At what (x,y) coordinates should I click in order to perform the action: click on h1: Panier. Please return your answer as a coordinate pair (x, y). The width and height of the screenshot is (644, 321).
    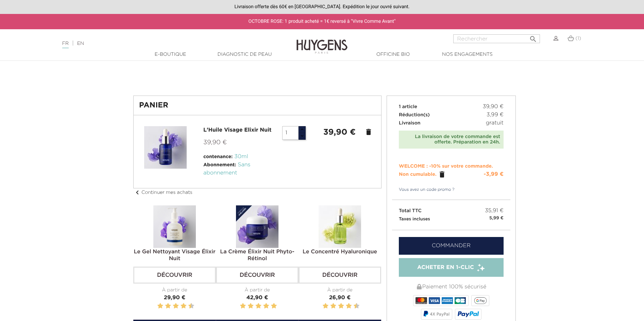
    Looking at the image, I should click on (257, 105).